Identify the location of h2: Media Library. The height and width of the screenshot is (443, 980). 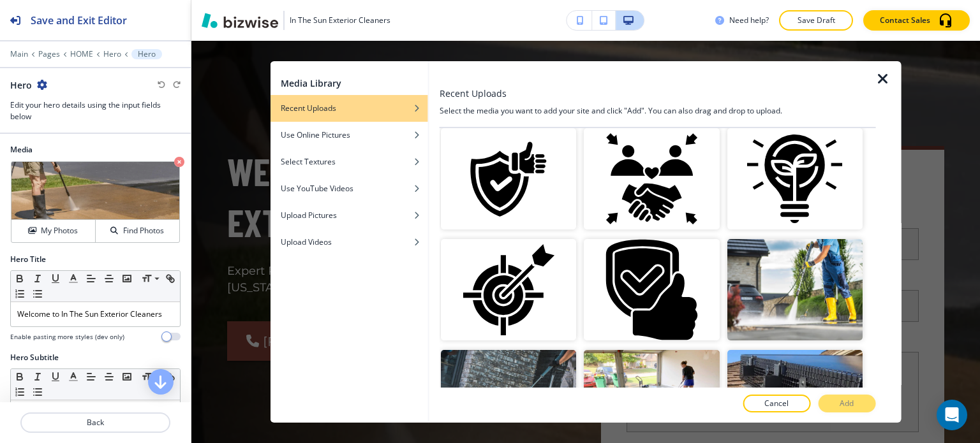
(311, 83).